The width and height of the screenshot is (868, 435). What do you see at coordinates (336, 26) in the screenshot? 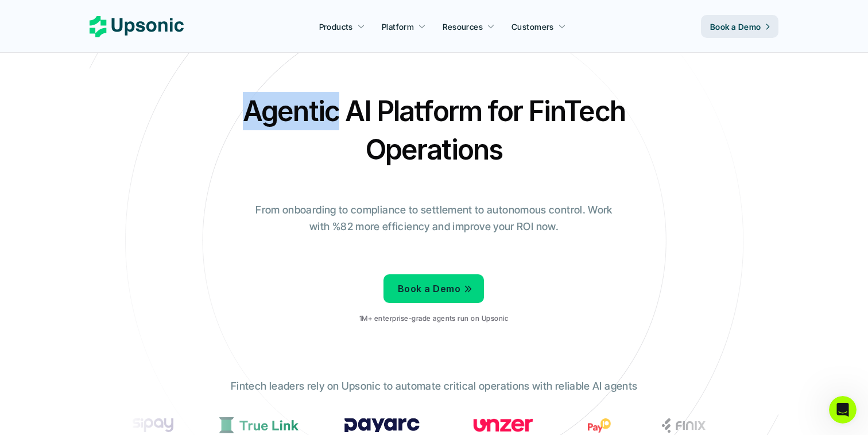
I see `p: Products` at bounding box center [336, 26].